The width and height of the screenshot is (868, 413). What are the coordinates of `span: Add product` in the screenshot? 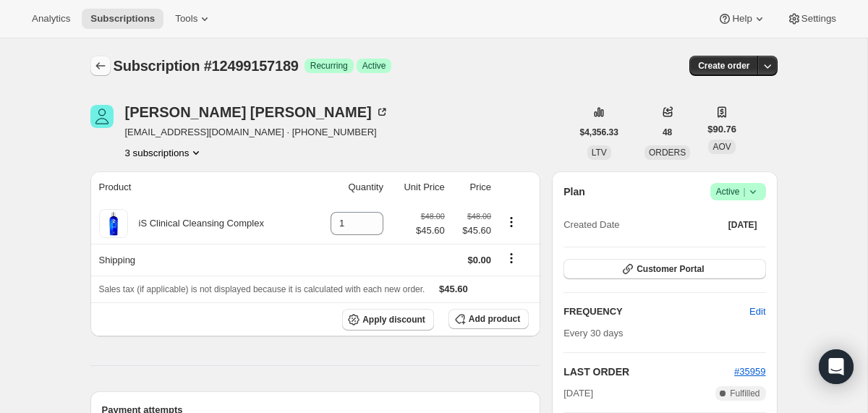 It's located at (494, 319).